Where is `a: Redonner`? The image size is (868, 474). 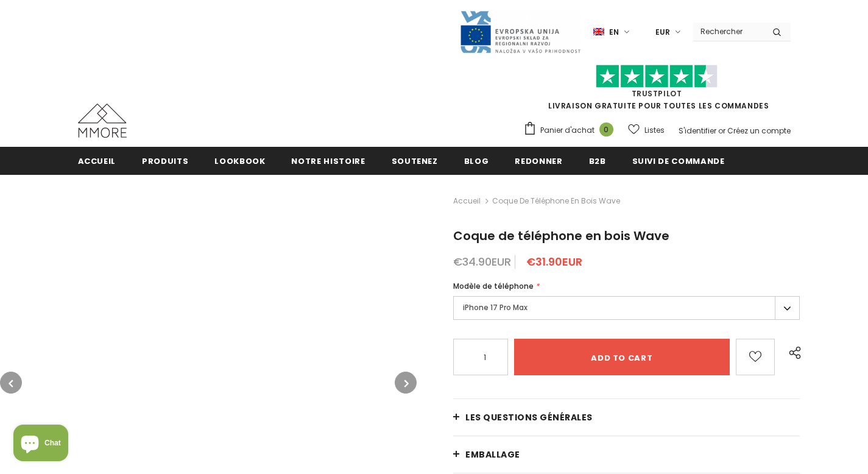 a: Redonner is located at coordinates (538, 160).